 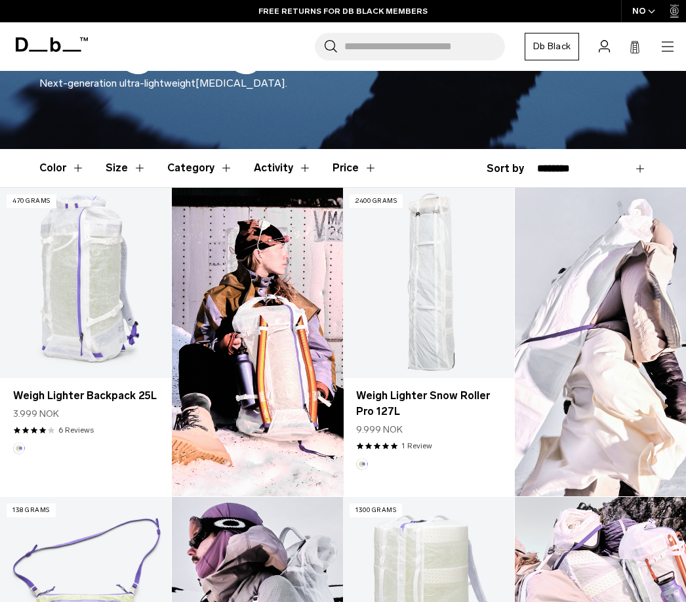 I want to click on p: 1300 grams, so click(x=376, y=510).